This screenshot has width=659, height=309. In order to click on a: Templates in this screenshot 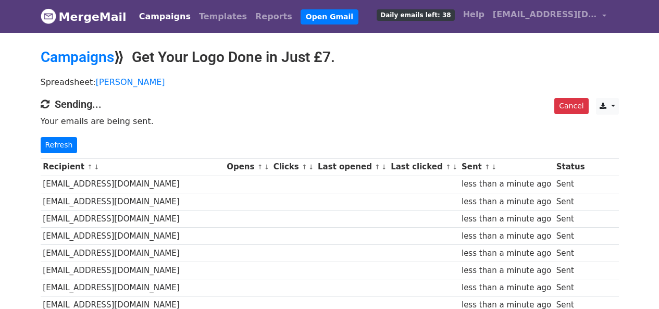, I will do `click(223, 17)`.